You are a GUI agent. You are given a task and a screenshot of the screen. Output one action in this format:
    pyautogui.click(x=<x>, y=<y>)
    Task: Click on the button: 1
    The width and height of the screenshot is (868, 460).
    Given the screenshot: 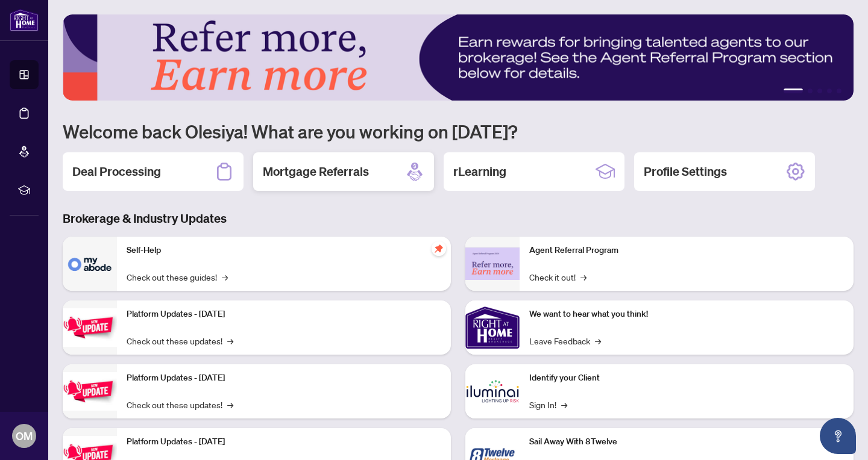 What is the action you would take?
    pyautogui.click(x=793, y=91)
    